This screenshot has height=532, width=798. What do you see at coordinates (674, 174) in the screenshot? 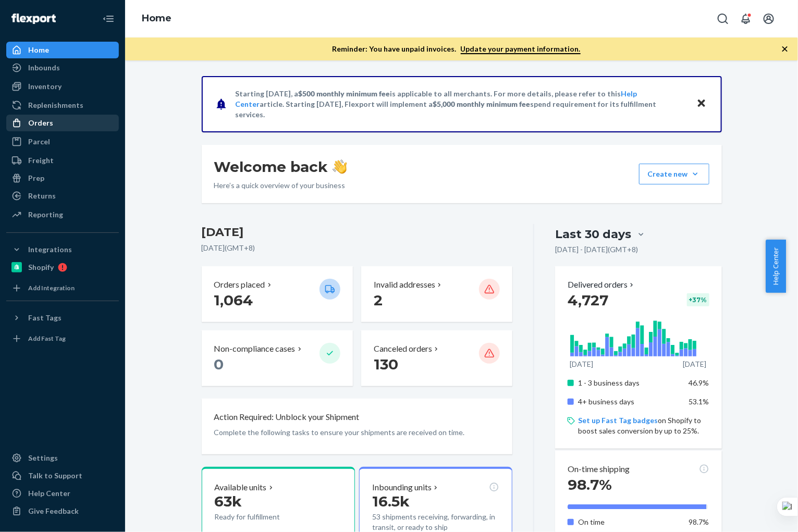
I see `button: Create new` at bounding box center [674, 174].